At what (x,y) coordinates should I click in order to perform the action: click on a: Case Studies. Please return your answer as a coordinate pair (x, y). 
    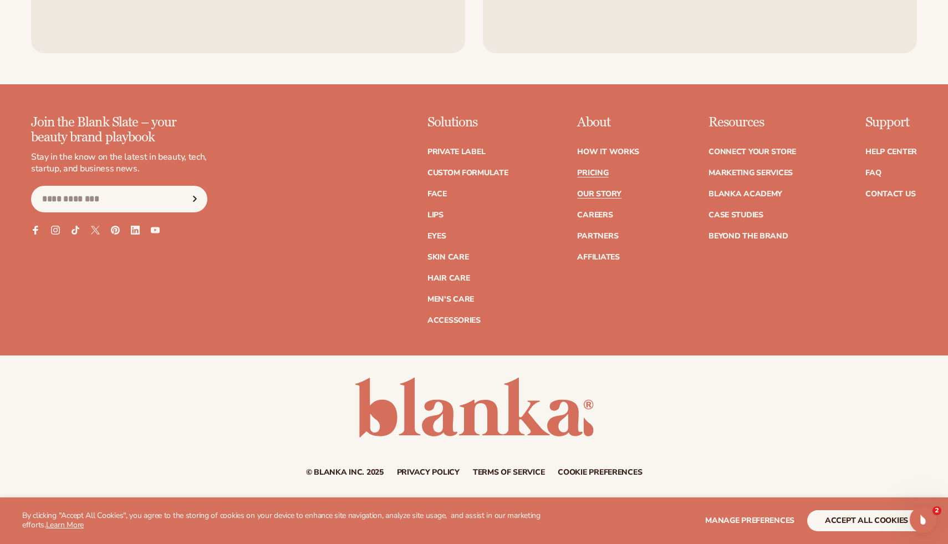
    Looking at the image, I should click on (736, 215).